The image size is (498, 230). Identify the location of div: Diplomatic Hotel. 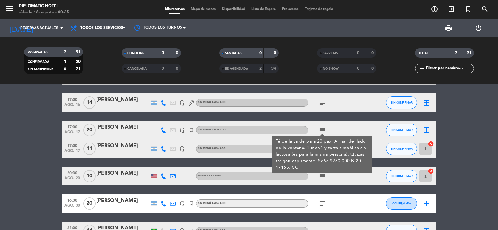
(44, 6).